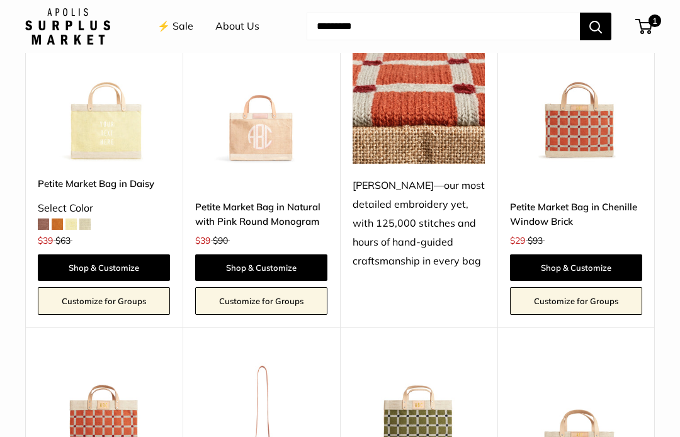 This screenshot has height=437, width=680. I want to click on span: $29, so click(518, 241).